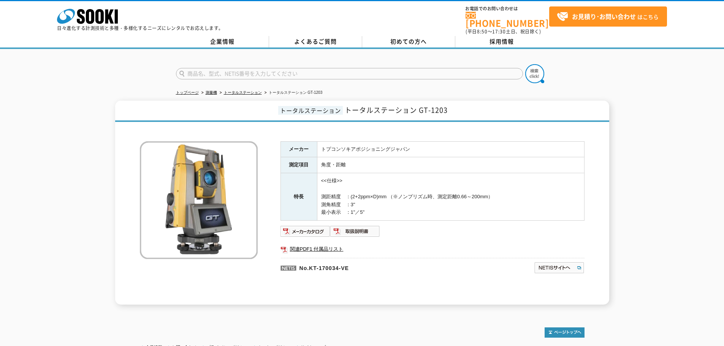 Image resolution: width=724 pixels, height=346 pixels. Describe the element at coordinates (355, 233) in the screenshot. I see `a: 取扱説明書` at that location.